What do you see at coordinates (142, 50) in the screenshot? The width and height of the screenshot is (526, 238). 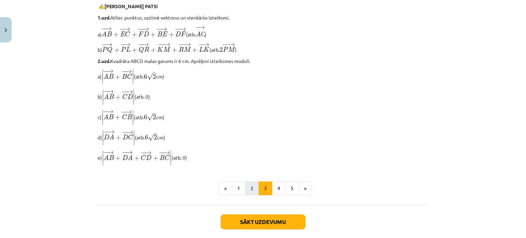 I see `span: Q` at bounding box center [142, 50].